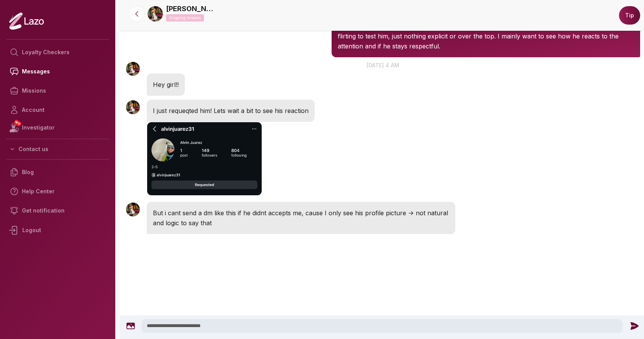  I want to click on span: NEW, so click(18, 123).